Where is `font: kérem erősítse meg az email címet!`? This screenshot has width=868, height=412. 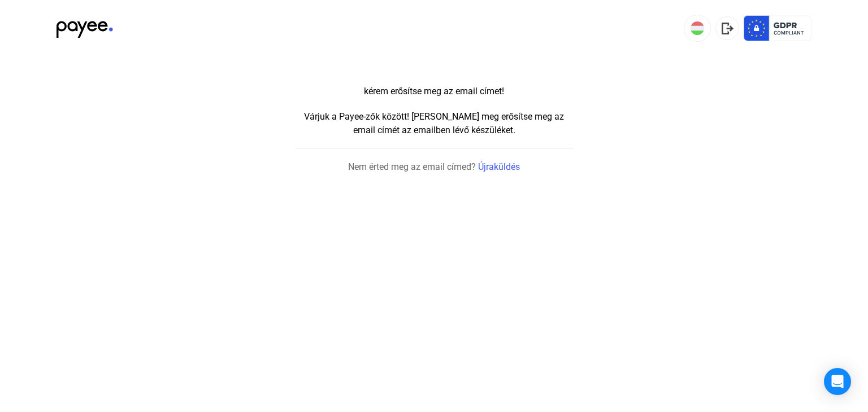
font: kérem erősítse meg az email címet! is located at coordinates (434, 91).